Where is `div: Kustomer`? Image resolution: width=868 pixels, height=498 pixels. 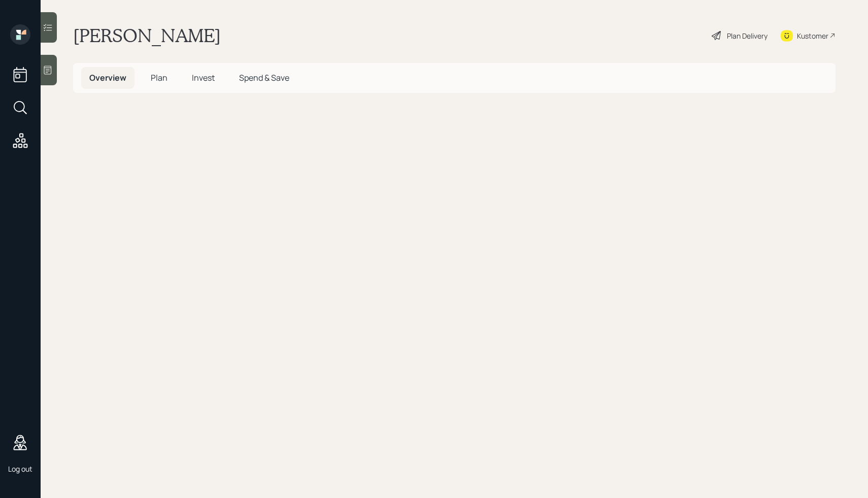
div: Kustomer is located at coordinates (813, 35).